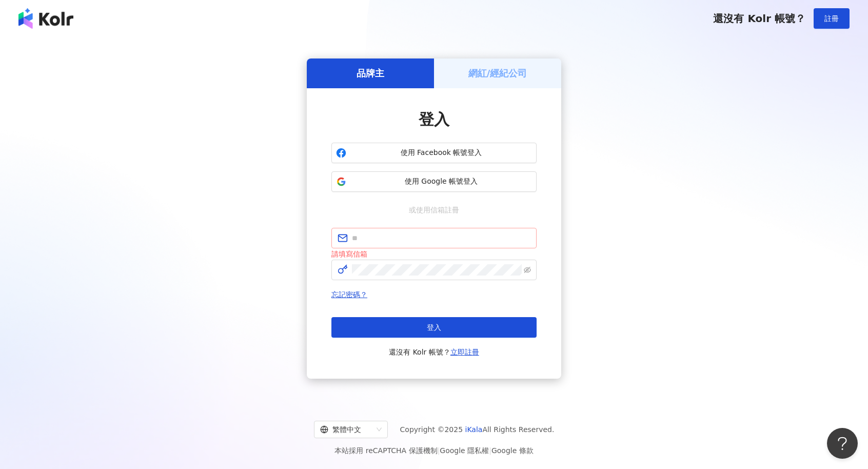 This screenshot has width=868, height=469. I want to click on a: iKala, so click(474, 429).